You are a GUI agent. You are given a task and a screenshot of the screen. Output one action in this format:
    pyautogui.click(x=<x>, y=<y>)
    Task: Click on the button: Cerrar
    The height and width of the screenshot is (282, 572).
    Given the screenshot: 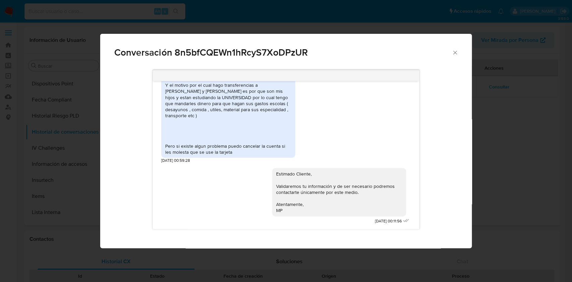 What is the action you would take?
    pyautogui.click(x=454, y=52)
    